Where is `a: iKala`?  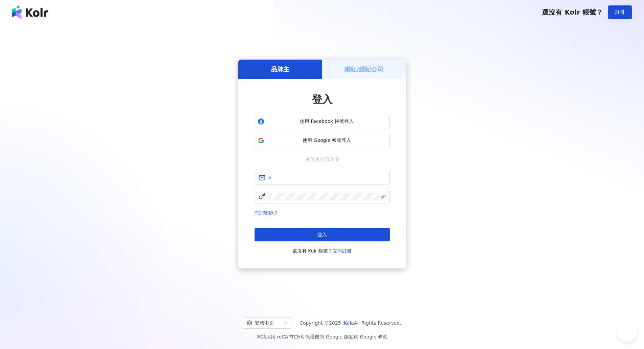 a: iKala is located at coordinates (348, 323).